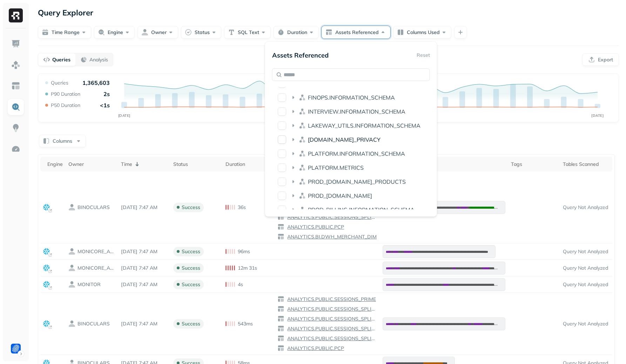 The width and height of the screenshot is (626, 364). What do you see at coordinates (344, 140) in the screenshot?
I see `p: PLATFORM.DATA_PRIVACY` at bounding box center [344, 140].